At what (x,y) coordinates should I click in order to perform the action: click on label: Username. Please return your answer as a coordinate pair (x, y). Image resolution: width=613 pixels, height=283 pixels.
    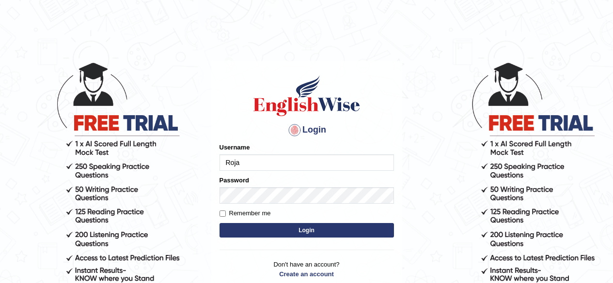
    Looking at the image, I should click on (234, 147).